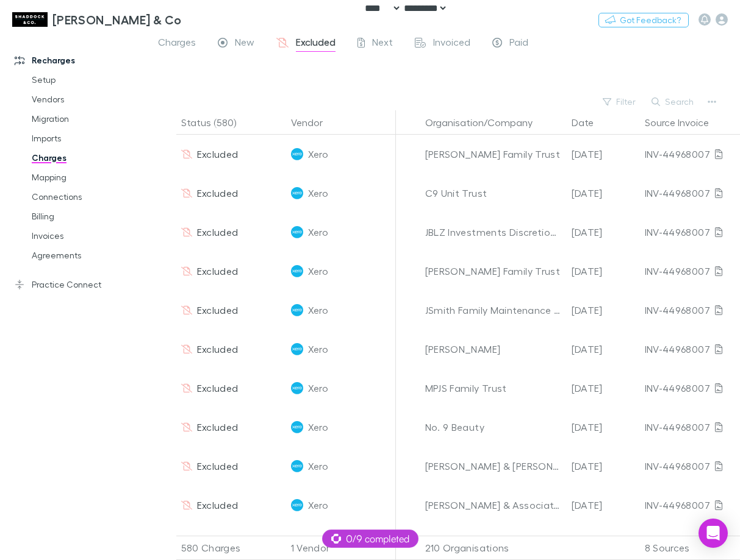 Image resolution: width=740 pixels, height=560 pixels. What do you see at coordinates (494, 310) in the screenshot?
I see `div: JSmith Family Maintenance Trust` at bounding box center [494, 310].